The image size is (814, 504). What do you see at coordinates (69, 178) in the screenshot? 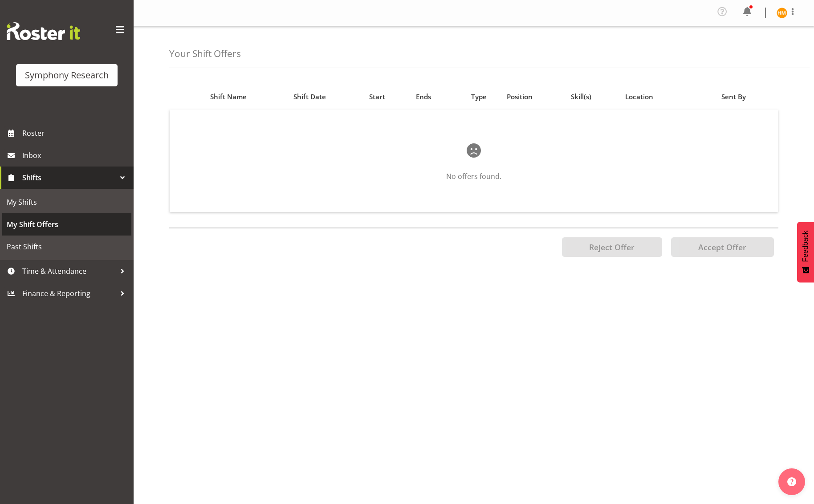
I see `span: Shifts` at bounding box center [69, 178].